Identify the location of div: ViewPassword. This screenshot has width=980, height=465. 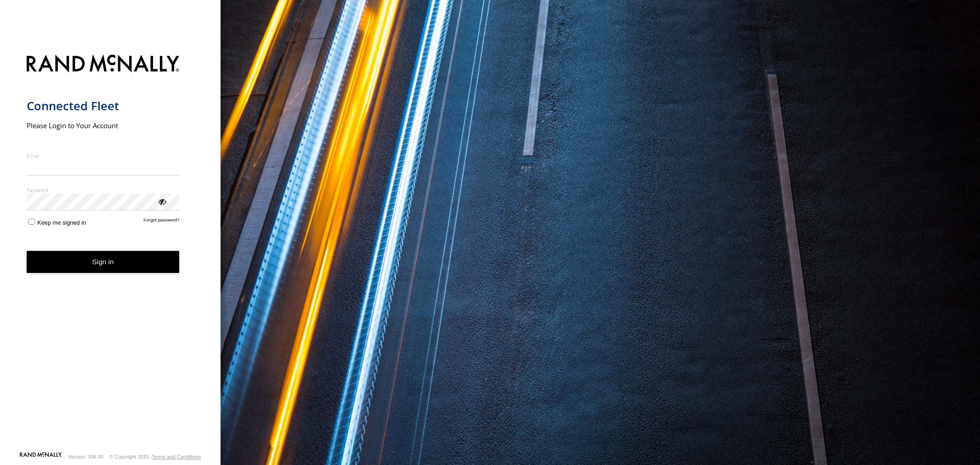
(161, 201).